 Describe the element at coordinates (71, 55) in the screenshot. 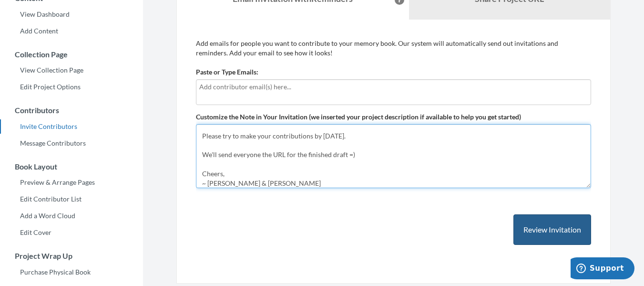

I see `h3: Collection Page` at that location.